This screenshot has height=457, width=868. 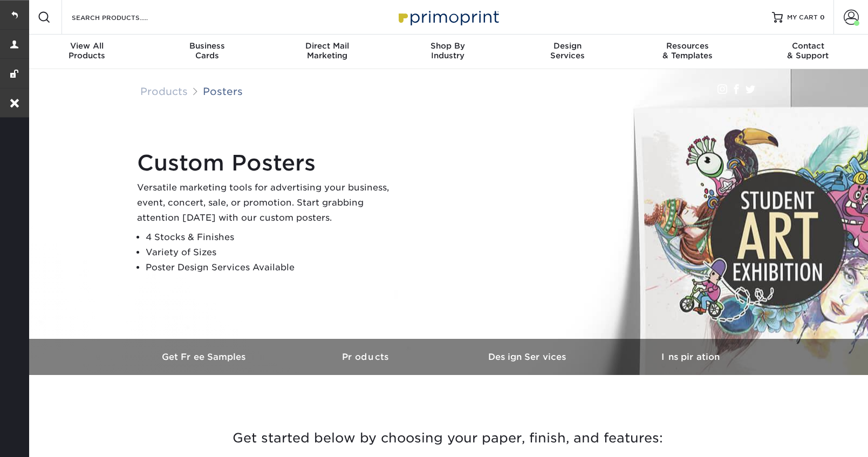 I want to click on span: 0, so click(x=821, y=17).